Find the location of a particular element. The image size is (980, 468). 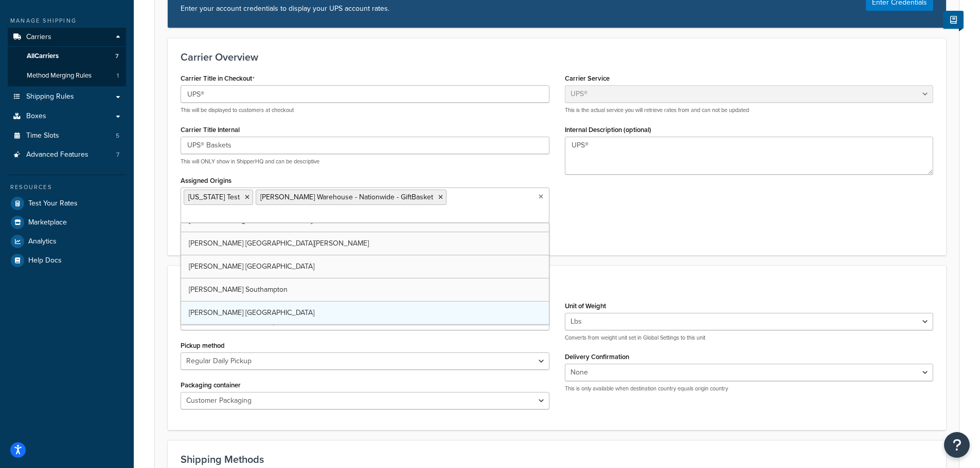

label: Assigned Origins is located at coordinates (206, 180).